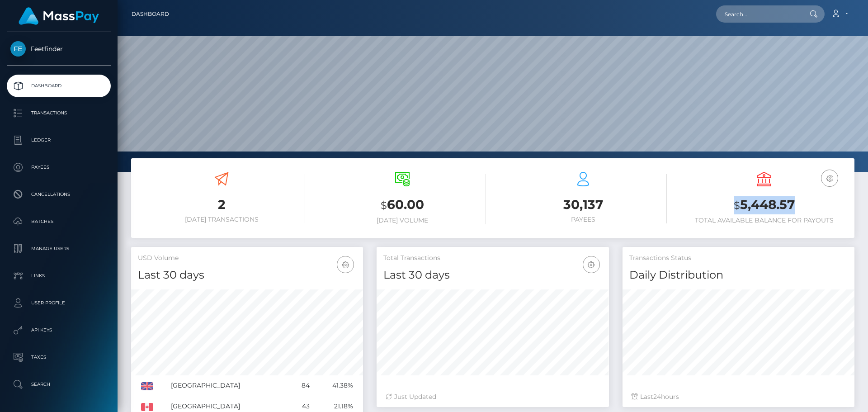 This screenshot has height=412, width=868. I want to click on input: Search..., so click(759, 14).